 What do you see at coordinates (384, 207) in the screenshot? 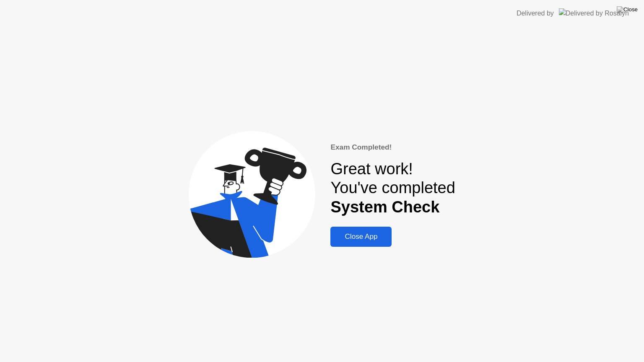
I see `b: System Check` at bounding box center [384, 207].